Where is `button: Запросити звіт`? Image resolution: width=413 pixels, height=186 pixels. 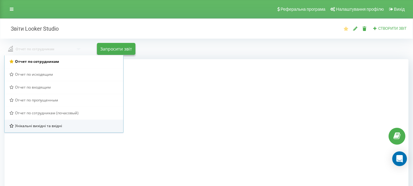
button: Запросити звіт is located at coordinates (116, 49).